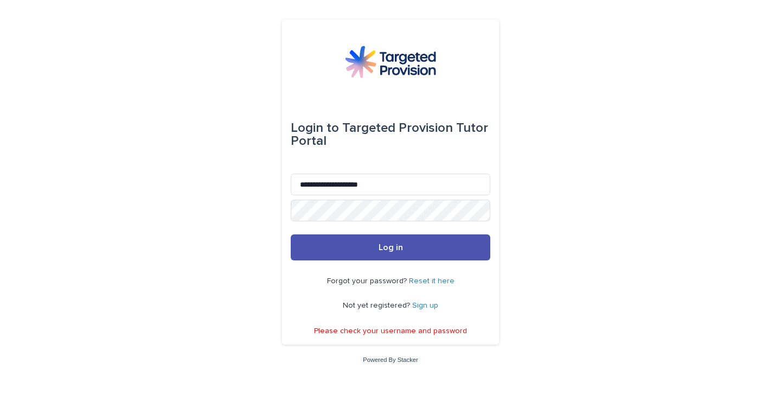  I want to click on a: Sign up, so click(425, 306).